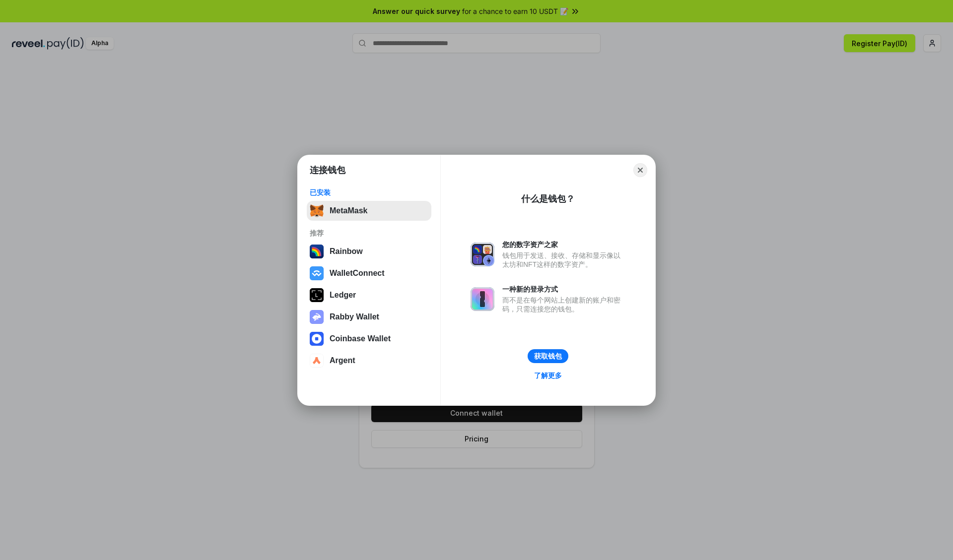 Image resolution: width=953 pixels, height=560 pixels. What do you see at coordinates (369, 339) in the screenshot?
I see `button: Coinbase Wallet` at bounding box center [369, 339].